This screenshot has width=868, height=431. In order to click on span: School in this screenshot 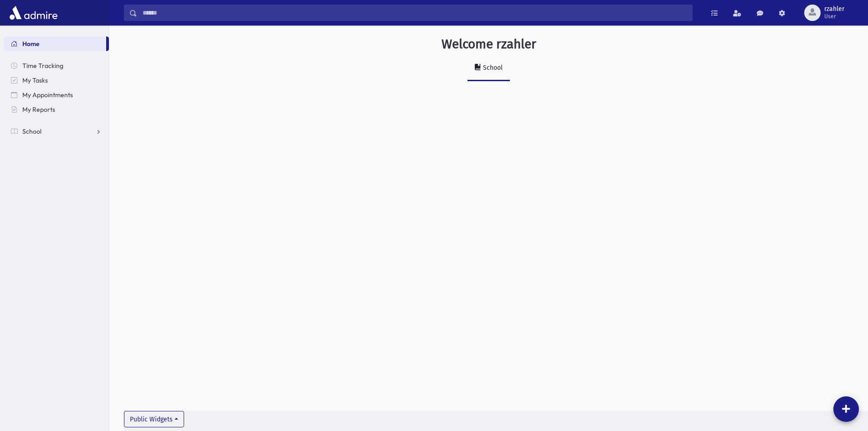, I will do `click(32, 132)`.